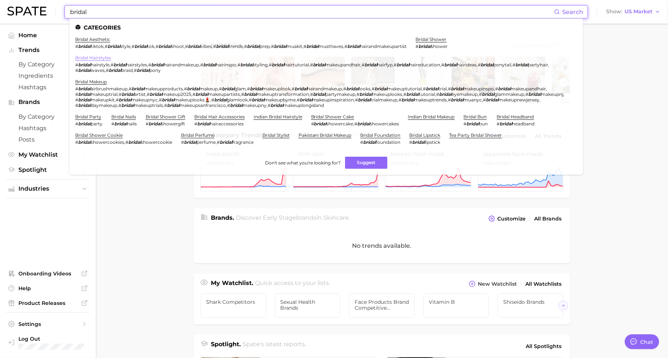 Image resolution: width=668 pixels, height=358 pixels. I want to click on span: trialmakeup, so click(384, 100).